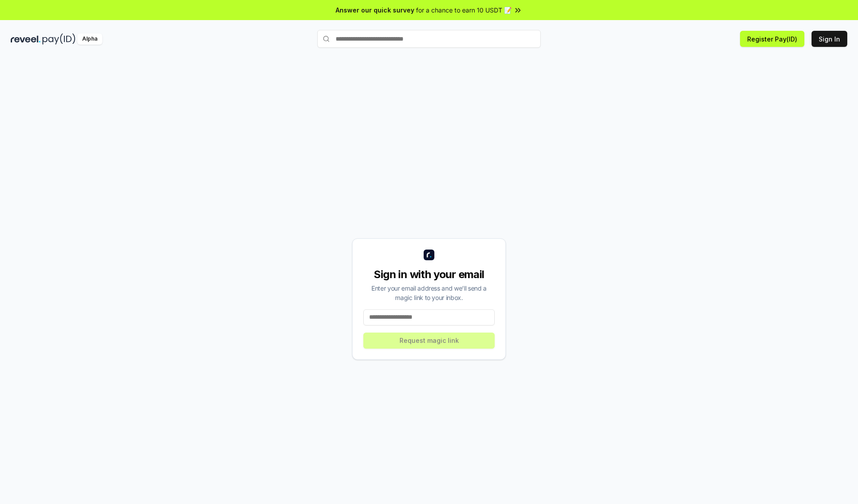  Describe the element at coordinates (59, 39) in the screenshot. I see `img: pay_id` at that location.